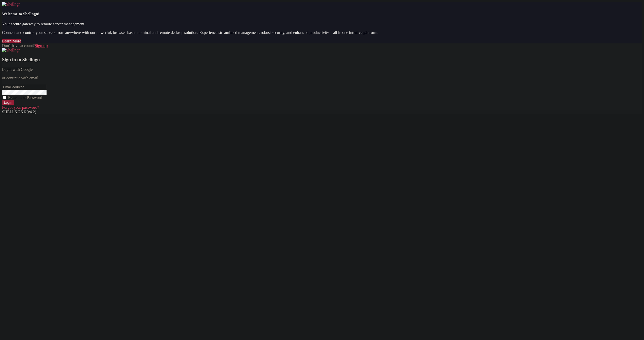 This screenshot has width=644, height=340. Describe the element at coordinates (24, 87) in the screenshot. I see `input: Email address` at that location.